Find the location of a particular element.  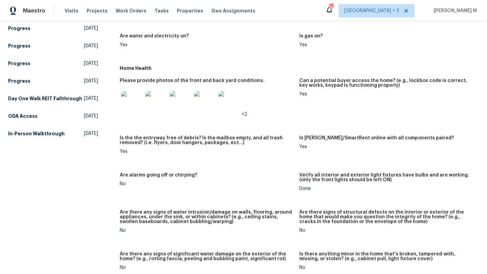

div: Done is located at coordinates (386, 189).